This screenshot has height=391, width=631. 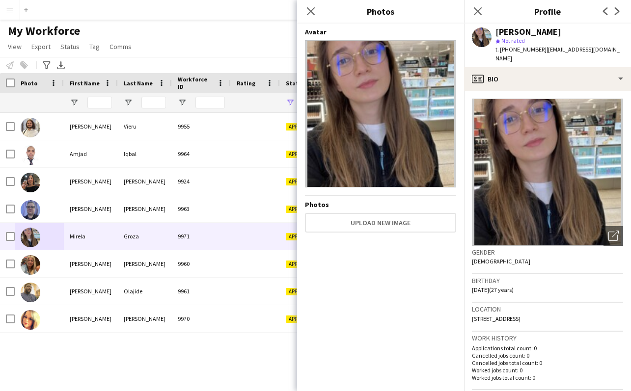 What do you see at coordinates (547, 355) in the screenshot?
I see `p: Cancelled jobs count: 0` at bounding box center [547, 355].